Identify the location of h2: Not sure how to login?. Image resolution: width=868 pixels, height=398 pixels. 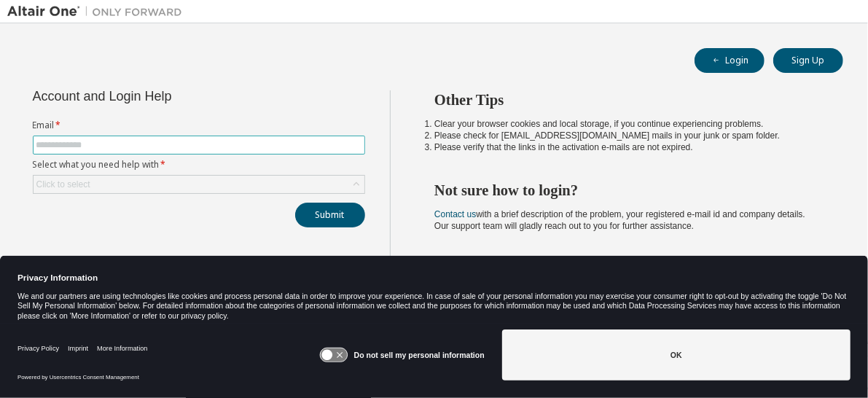
(625, 191).